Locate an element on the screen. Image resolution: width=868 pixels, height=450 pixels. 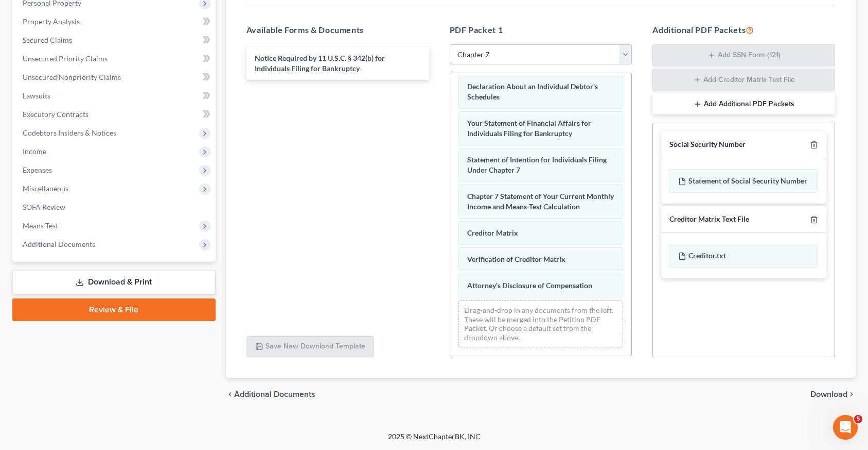
span: Declaration About an Individual Debtor's Schedules is located at coordinates (533, 91).